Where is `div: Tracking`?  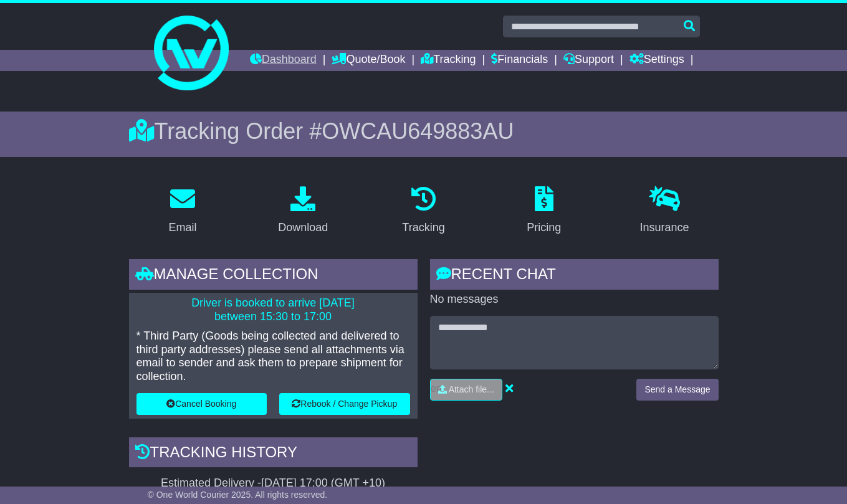 div: Tracking is located at coordinates (423, 228).